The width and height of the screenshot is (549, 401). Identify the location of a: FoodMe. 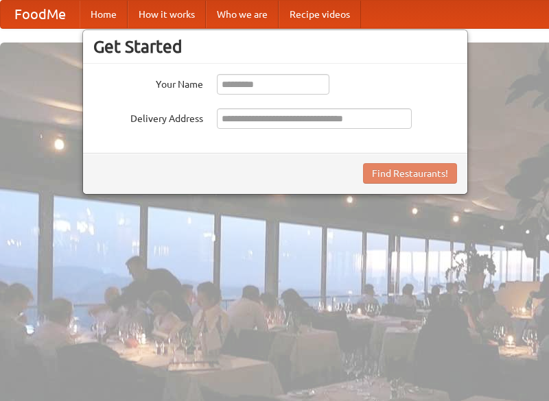
(40, 14).